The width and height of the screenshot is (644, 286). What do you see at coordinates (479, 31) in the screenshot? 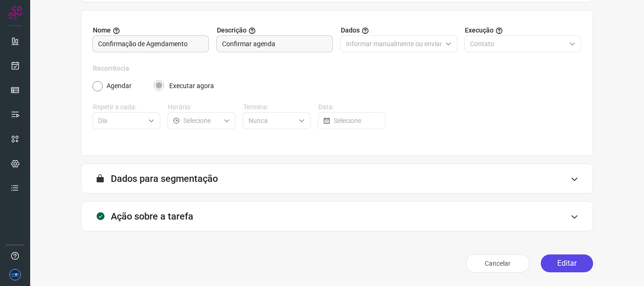
I see `span: Execução` at bounding box center [479, 31].